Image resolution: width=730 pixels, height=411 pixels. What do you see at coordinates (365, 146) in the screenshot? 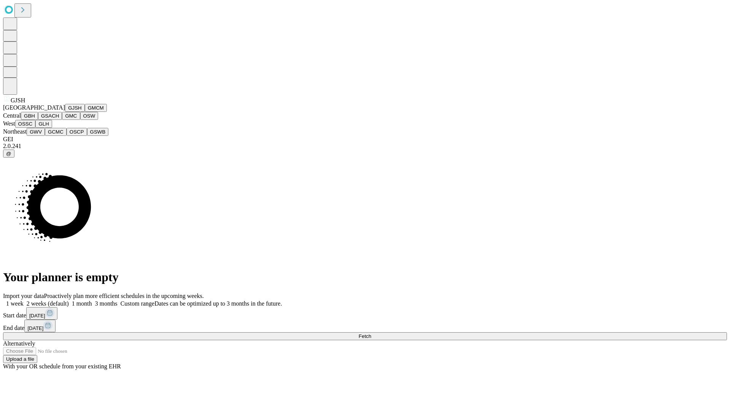
I see `div: 2.0.241` at bounding box center [365, 146].